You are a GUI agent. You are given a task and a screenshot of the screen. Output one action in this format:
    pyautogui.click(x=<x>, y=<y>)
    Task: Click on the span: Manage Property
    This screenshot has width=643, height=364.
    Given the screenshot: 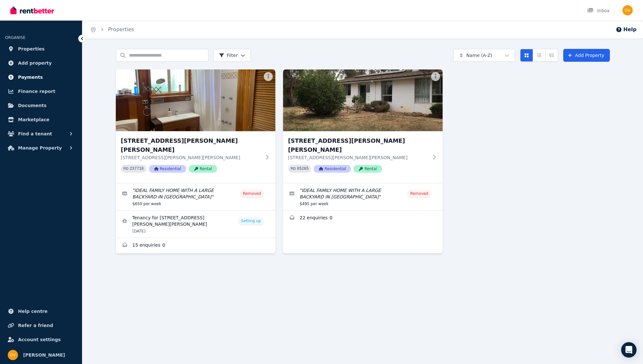 What is the action you would take?
    pyautogui.click(x=40, y=147)
    